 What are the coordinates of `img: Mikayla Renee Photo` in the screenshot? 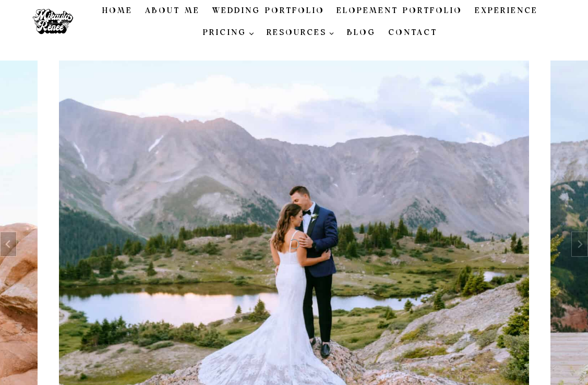 It's located at (53, 22).